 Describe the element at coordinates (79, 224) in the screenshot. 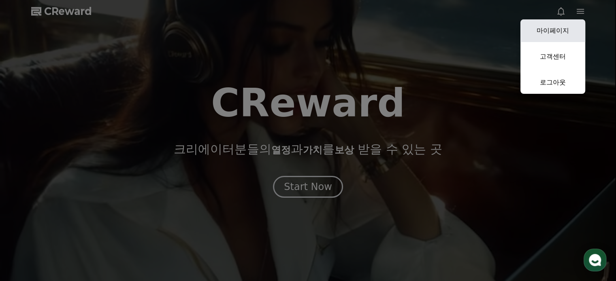

I see `a: 대화` at that location.